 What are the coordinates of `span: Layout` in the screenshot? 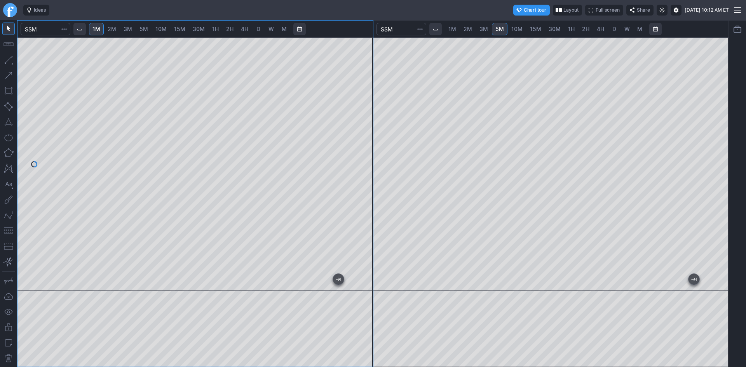 It's located at (571, 10).